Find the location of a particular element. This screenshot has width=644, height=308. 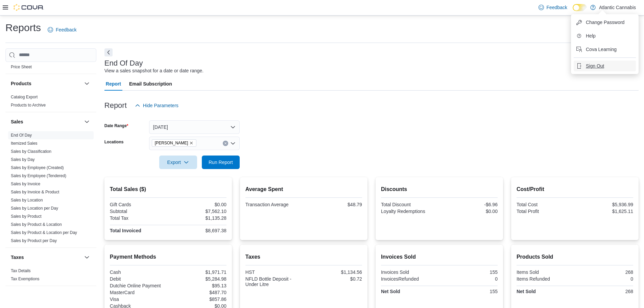

div: HST is located at coordinates (274, 272).